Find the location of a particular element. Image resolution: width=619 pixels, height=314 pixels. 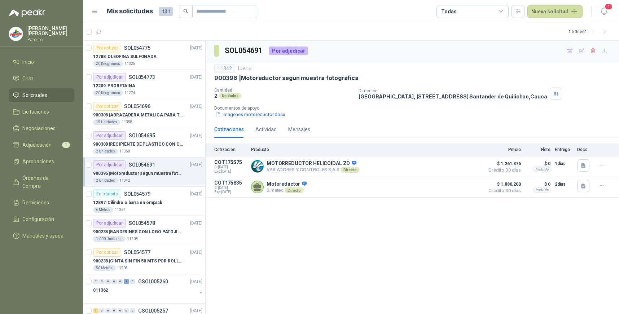

span: Configuración is located at coordinates (38, 219).